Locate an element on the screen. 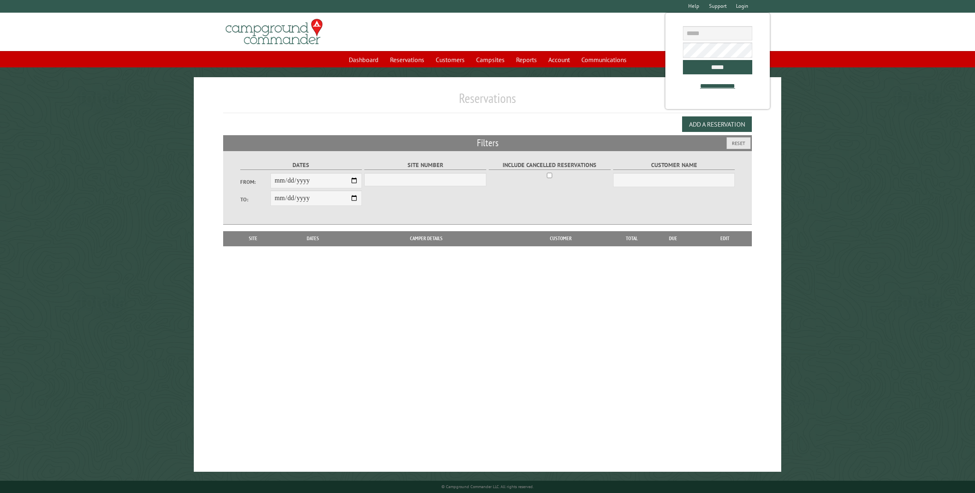  a: Reservations is located at coordinates (407, 60).